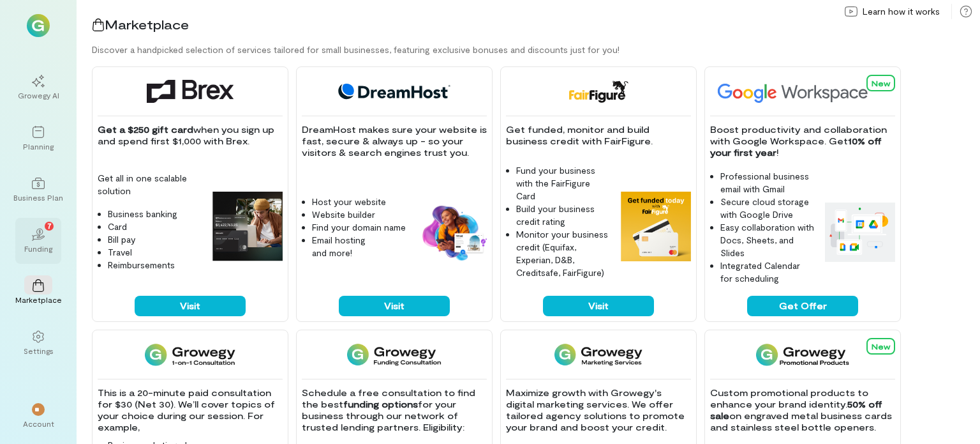 The height and width of the screenshot is (444, 980). Describe the element at coordinates (803, 354) in the screenshot. I see `img: Growegy Promo Products` at that location.